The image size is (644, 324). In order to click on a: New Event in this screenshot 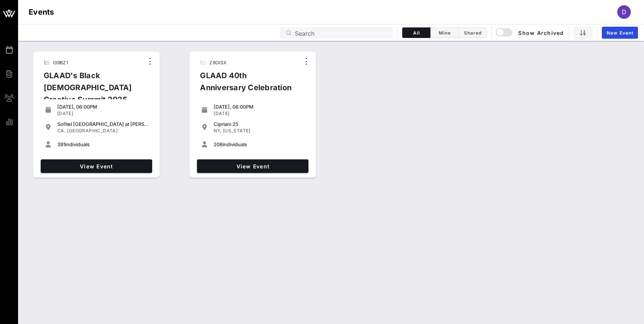, I will do `click(620, 33)`.